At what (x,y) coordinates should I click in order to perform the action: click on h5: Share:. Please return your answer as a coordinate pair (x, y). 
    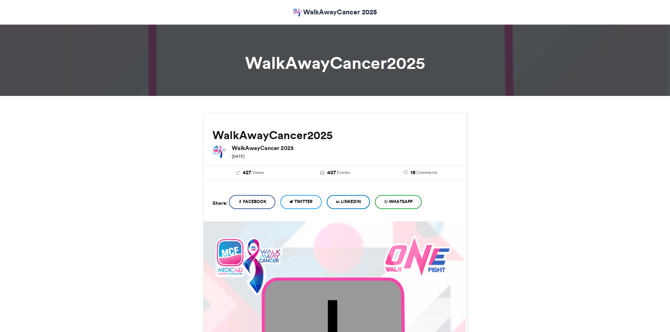
    Looking at the image, I should click on (220, 203).